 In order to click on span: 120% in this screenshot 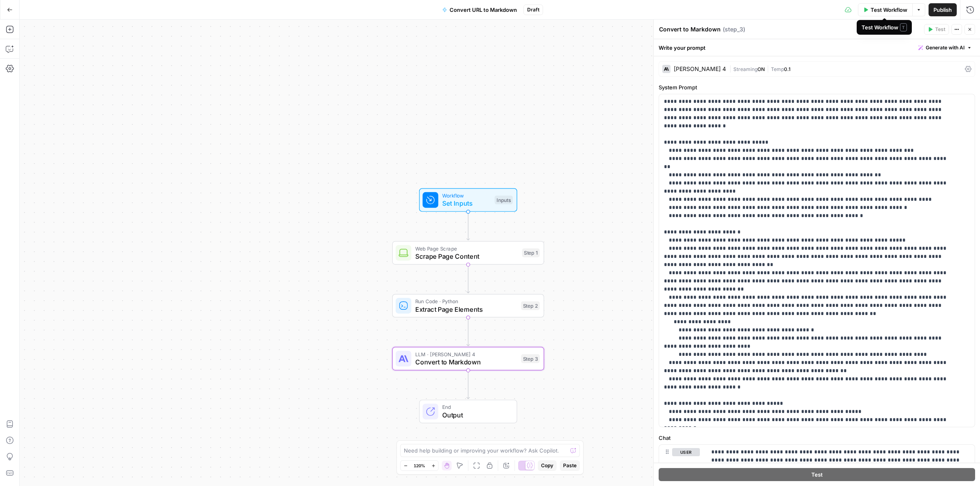, I will do `click(419, 466)`.